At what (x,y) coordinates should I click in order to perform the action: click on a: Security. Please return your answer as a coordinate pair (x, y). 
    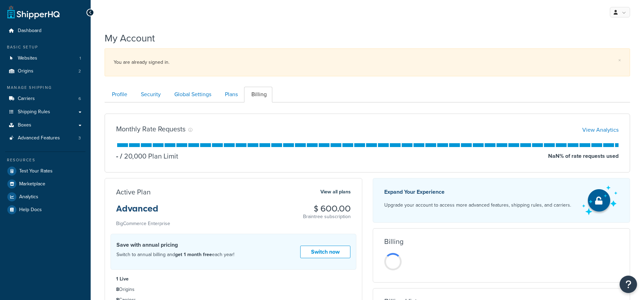
    Looking at the image, I should click on (150, 95).